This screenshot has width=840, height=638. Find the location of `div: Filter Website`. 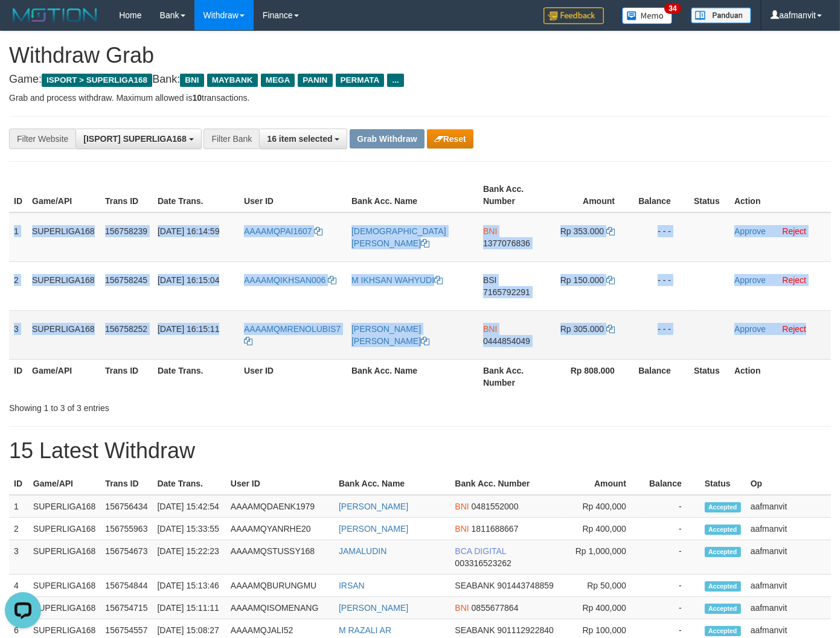

div: Filter Website is located at coordinates (42, 139).